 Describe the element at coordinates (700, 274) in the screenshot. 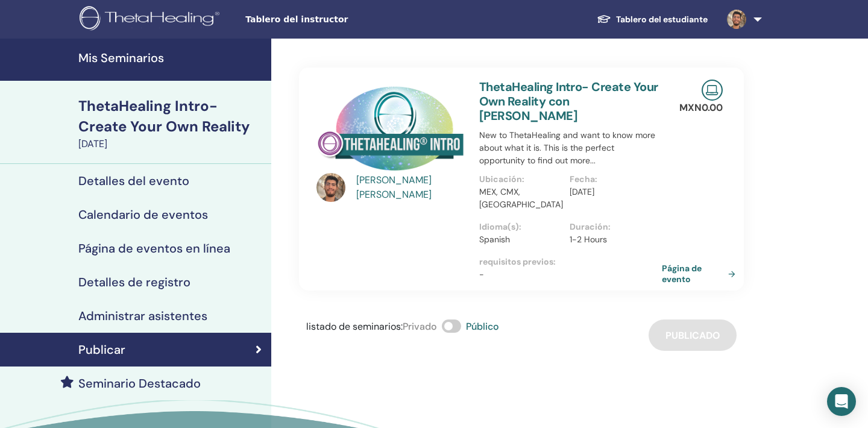

I see `a: Página de evento` at that location.